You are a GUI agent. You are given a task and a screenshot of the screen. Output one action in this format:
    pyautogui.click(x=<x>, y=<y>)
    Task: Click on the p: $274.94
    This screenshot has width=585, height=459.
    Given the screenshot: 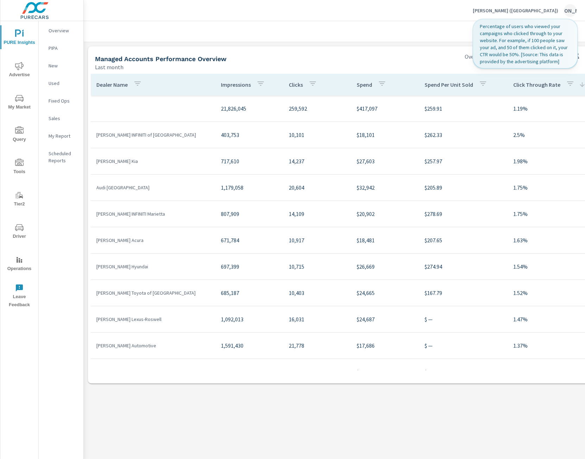 What is the action you would take?
    pyautogui.click(x=463, y=267)
    